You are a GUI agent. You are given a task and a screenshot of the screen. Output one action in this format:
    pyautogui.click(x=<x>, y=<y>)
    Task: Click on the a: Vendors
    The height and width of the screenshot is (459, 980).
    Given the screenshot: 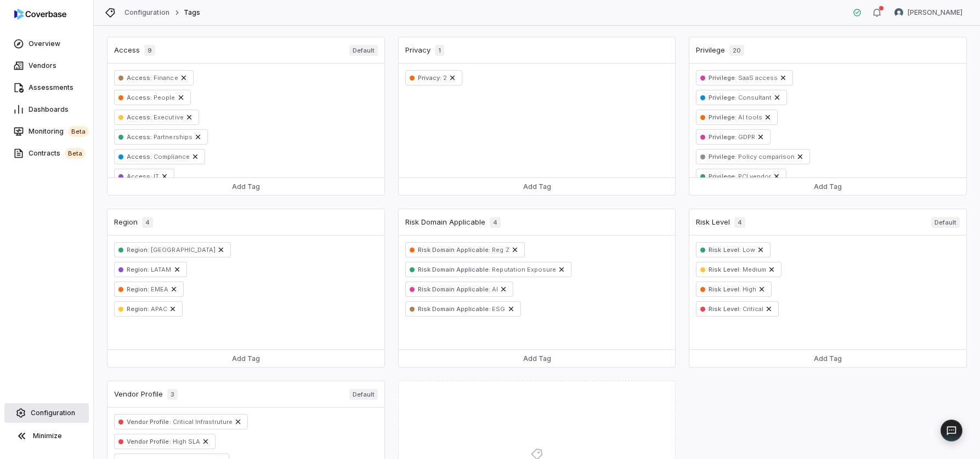 What is the action you would take?
    pyautogui.click(x=46, y=66)
    